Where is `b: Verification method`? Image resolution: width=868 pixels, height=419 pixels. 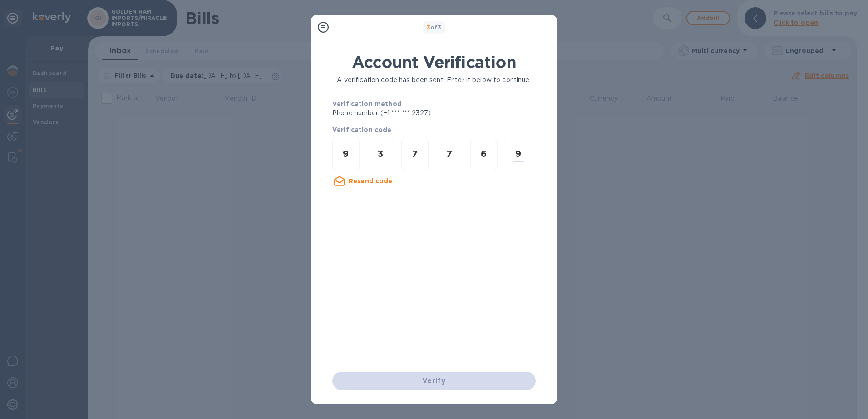
b: Verification method is located at coordinates (367, 104).